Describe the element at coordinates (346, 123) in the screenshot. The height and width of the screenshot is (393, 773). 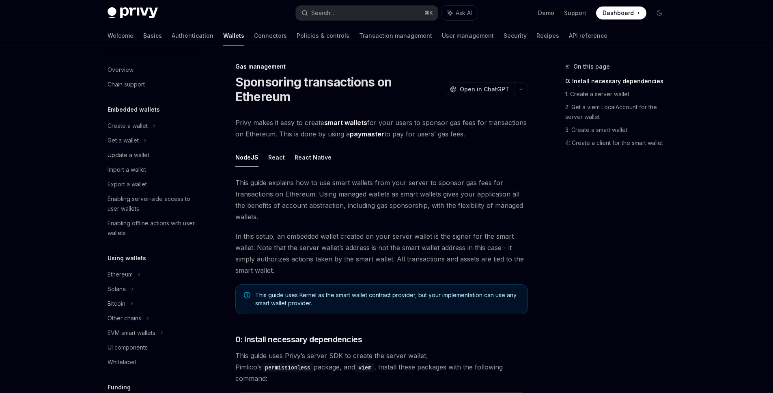
I see `strong: smart wallets` at that location.